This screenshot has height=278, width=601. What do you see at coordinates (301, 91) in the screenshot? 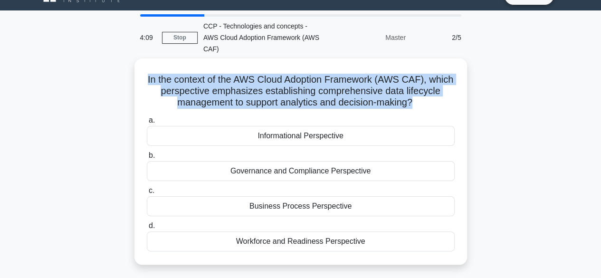
I see `h5: In the context of the AWS Cloud Adoption Framework (AWS CAF), which perspective emphasizes establ...` at bounding box center [301, 91].